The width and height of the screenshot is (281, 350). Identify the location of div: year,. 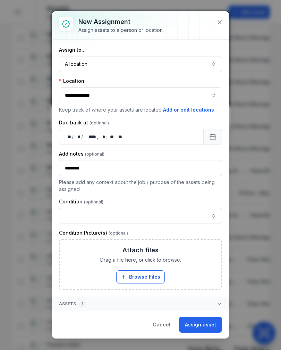
(90, 137).